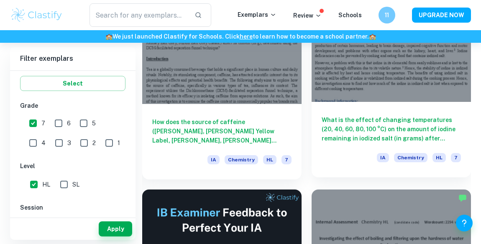  What do you see at coordinates (139, 15) in the screenshot?
I see `input: Search for any exemplars...` at bounding box center [139, 15].